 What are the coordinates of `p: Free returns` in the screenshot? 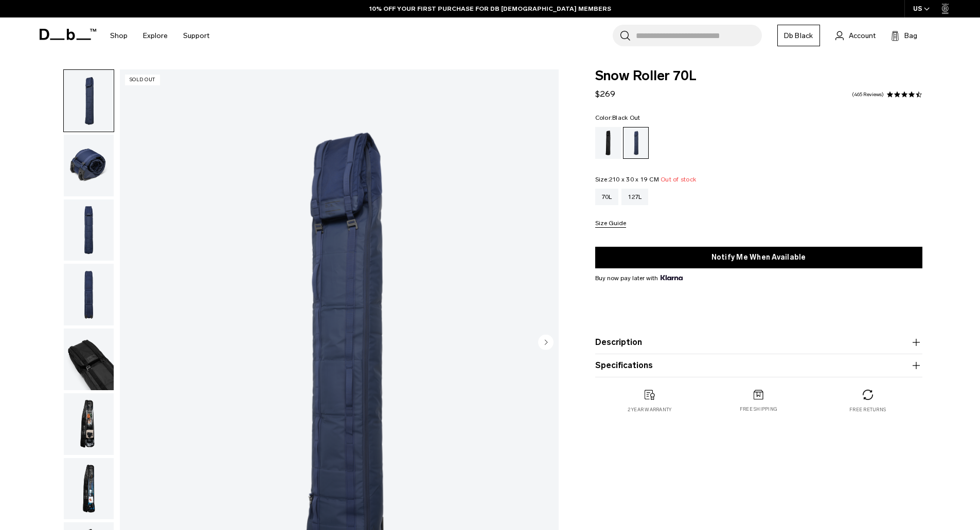 It's located at (867, 410).